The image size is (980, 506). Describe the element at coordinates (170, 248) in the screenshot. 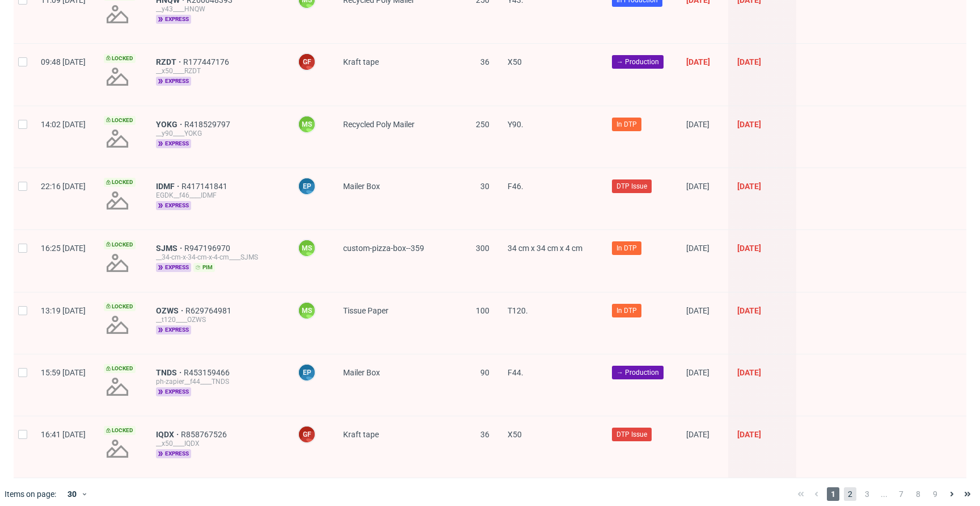

I see `span: SJMS` at that location.